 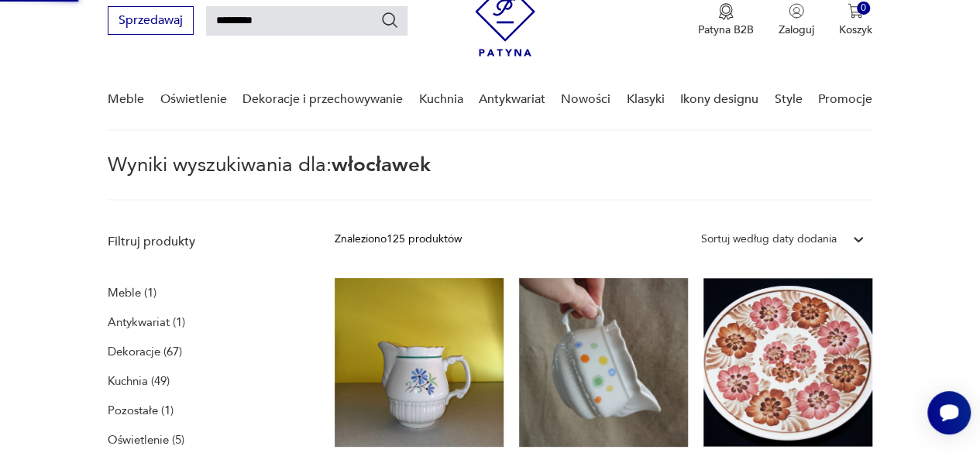 What do you see at coordinates (726, 20) in the screenshot?
I see `button: Patyna B2B` at bounding box center [726, 20].